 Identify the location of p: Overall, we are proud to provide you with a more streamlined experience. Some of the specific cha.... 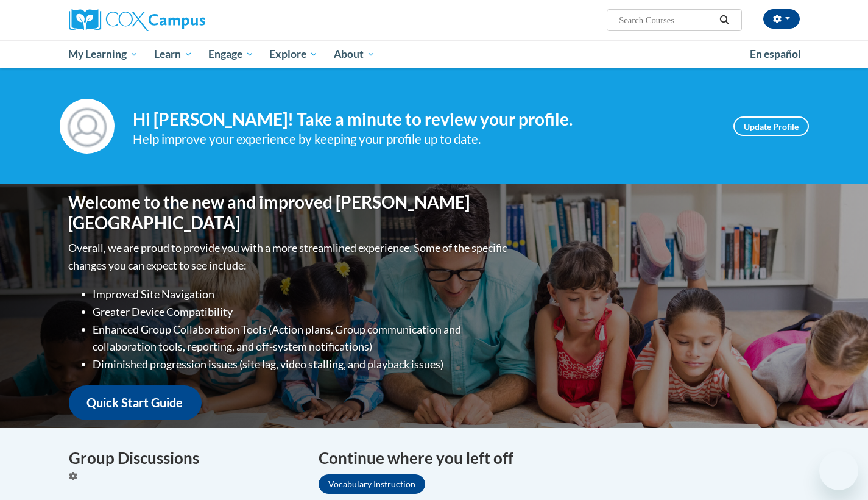
(289, 256).